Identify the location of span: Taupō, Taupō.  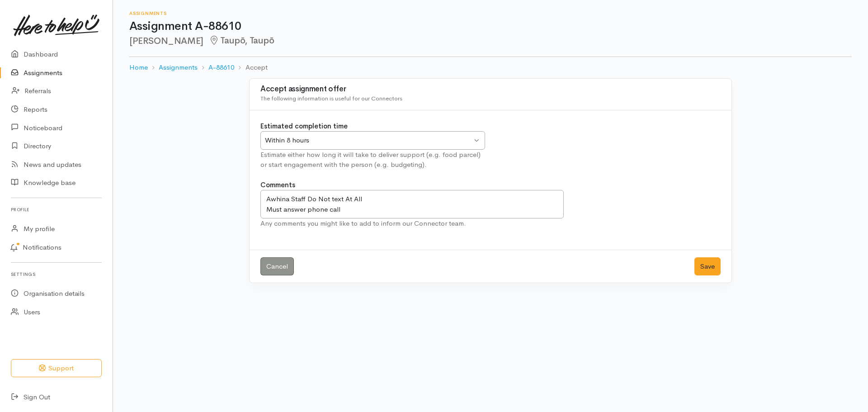
(241, 40).